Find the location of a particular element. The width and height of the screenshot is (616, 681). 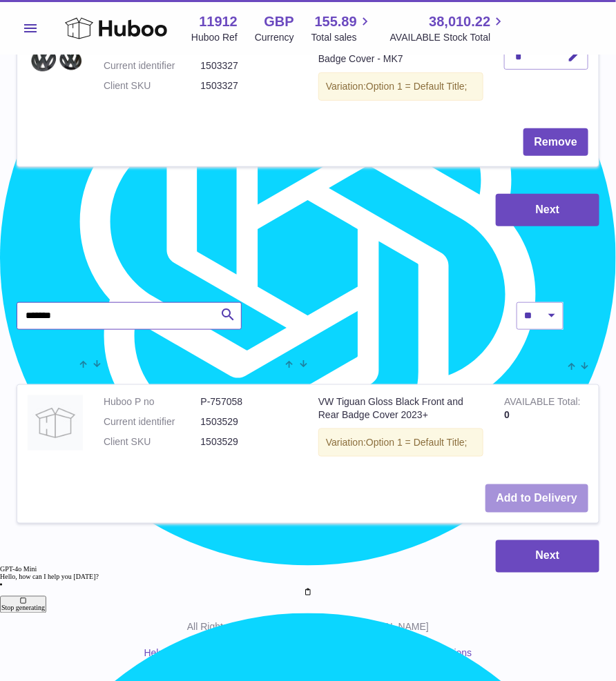

span: 155.89 is located at coordinates (335, 22).